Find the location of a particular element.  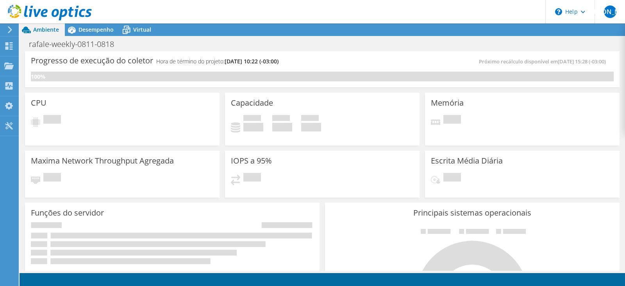

h3: Capacidade is located at coordinates (252, 103).